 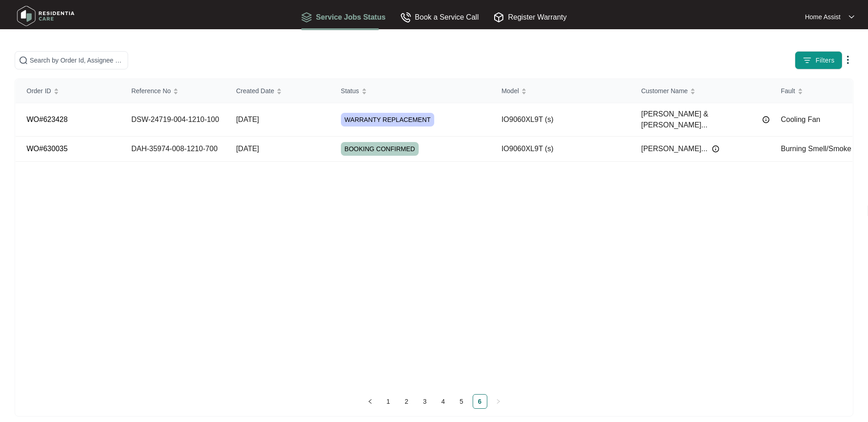 I want to click on a: 6, so click(x=480, y=401).